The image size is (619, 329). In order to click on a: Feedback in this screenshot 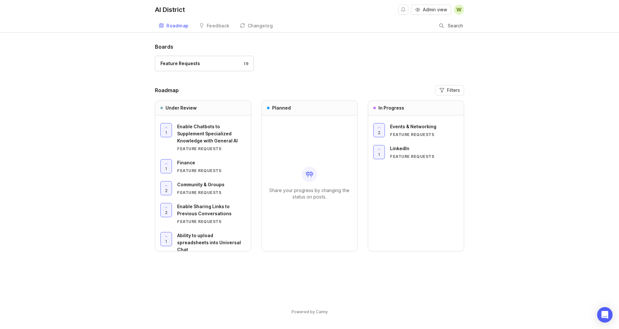, I will do `click(214, 26)`.